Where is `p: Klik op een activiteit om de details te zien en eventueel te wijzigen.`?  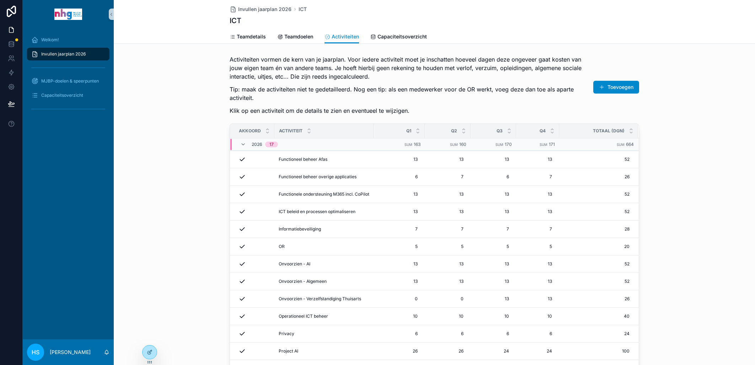
p: Klik op een activiteit om de details te zien en eventueel te wijzigen. is located at coordinates (408, 111).